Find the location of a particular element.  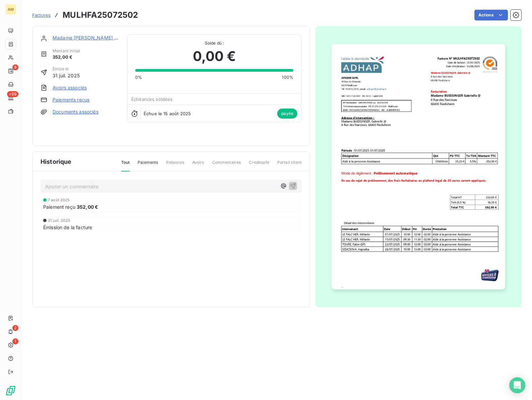

a: Avoirs associés is located at coordinates (70, 88).